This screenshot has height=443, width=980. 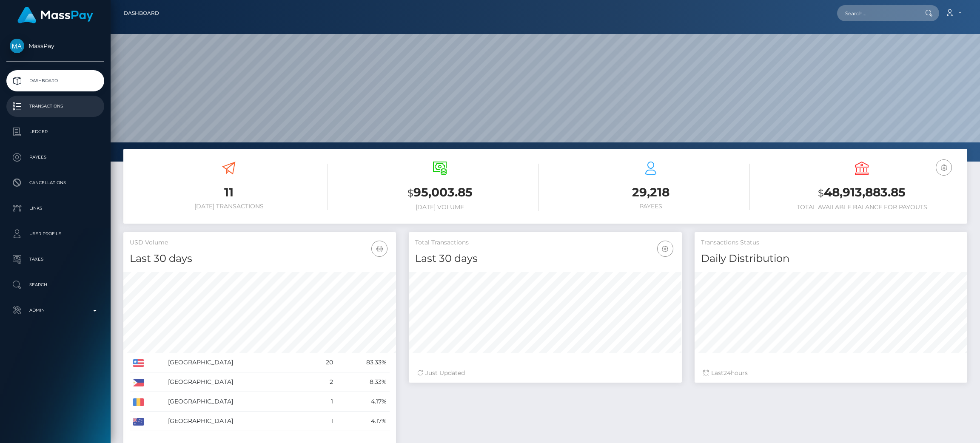 What do you see at coordinates (138, 422) in the screenshot?
I see `img: AU.png` at bounding box center [138, 422].